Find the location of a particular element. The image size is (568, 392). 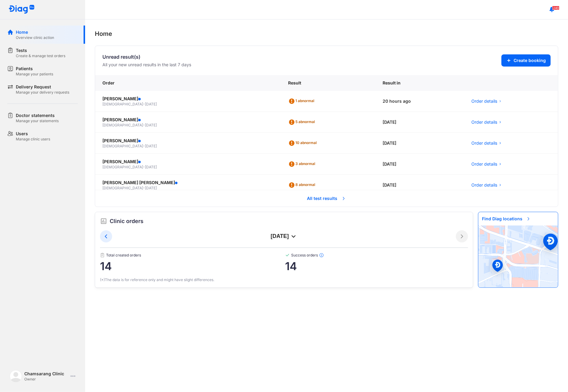

div: 10 abnormal is located at coordinates (304, 143).